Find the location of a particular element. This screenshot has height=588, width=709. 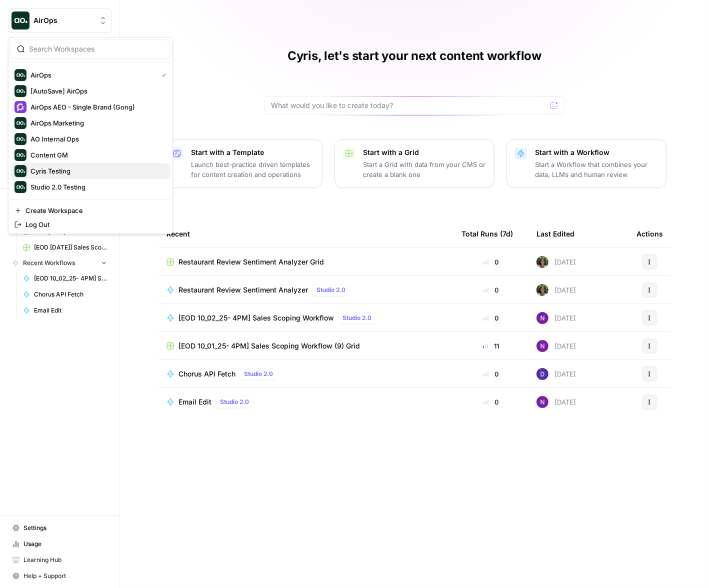

span: AirOps Marketing is located at coordinates (97, 123).